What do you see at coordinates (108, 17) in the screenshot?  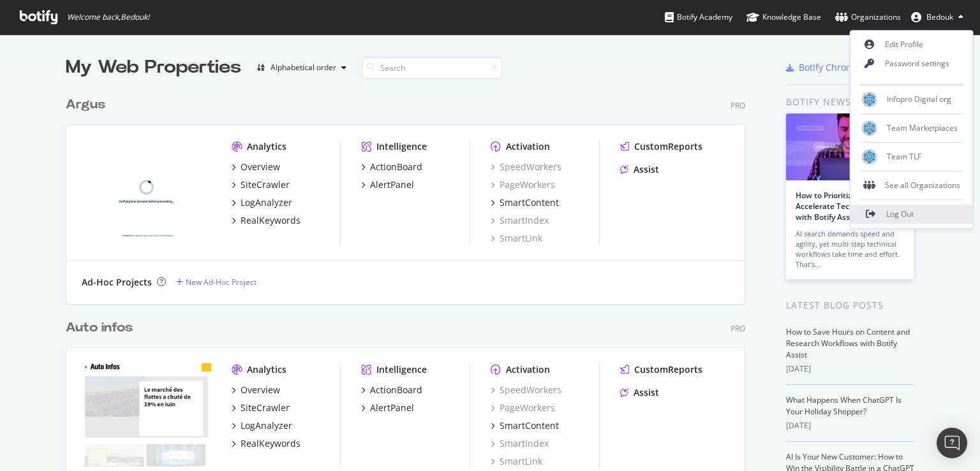 I see `span: Welcome back, Bedouk !` at bounding box center [108, 17].